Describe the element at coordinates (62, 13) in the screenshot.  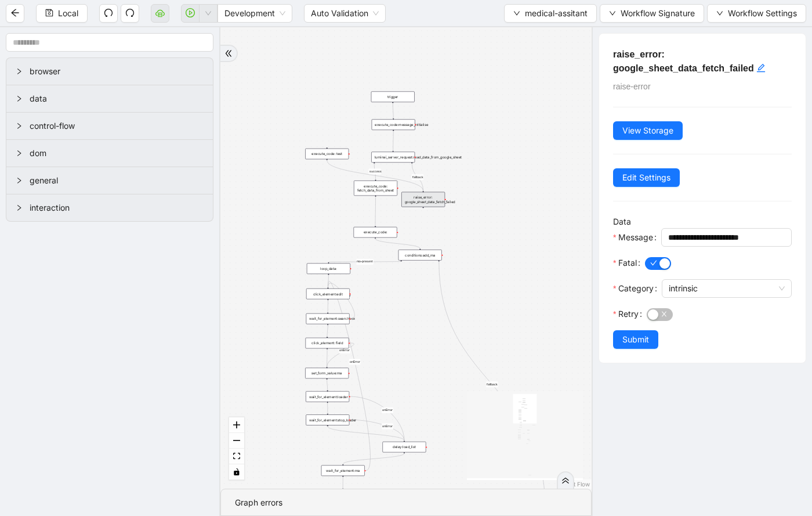
I see `button: saveLocal` at that location.